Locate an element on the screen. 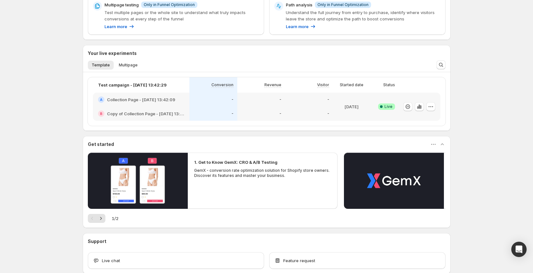  span: Feature request is located at coordinates (299, 260).